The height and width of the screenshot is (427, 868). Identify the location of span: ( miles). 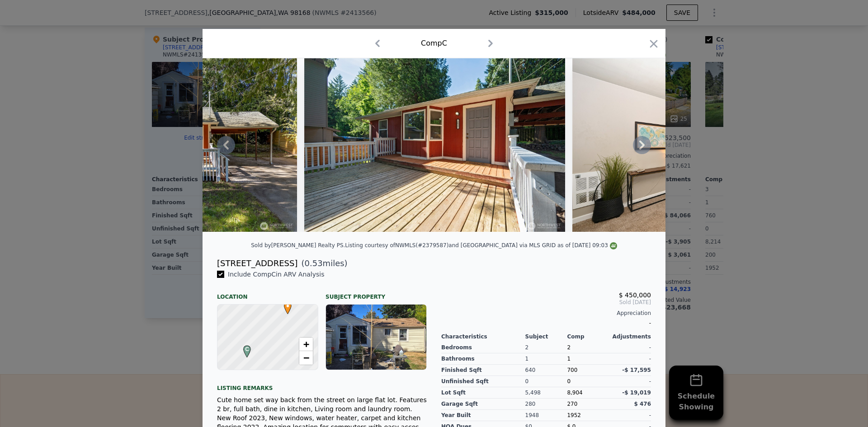
(322, 263).